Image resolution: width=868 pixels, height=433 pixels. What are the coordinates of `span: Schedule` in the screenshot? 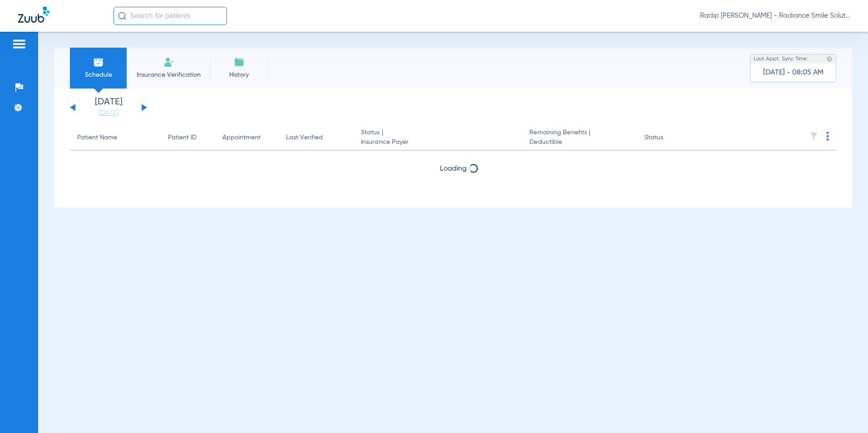 It's located at (98, 75).